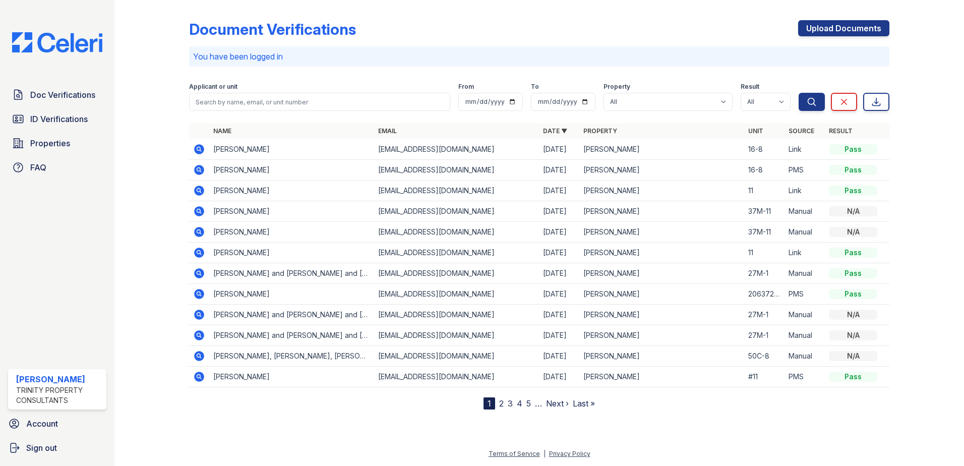 The width and height of the screenshot is (964, 466). What do you see at coordinates (510, 403) in the screenshot?
I see `a: 3` at bounding box center [510, 403].